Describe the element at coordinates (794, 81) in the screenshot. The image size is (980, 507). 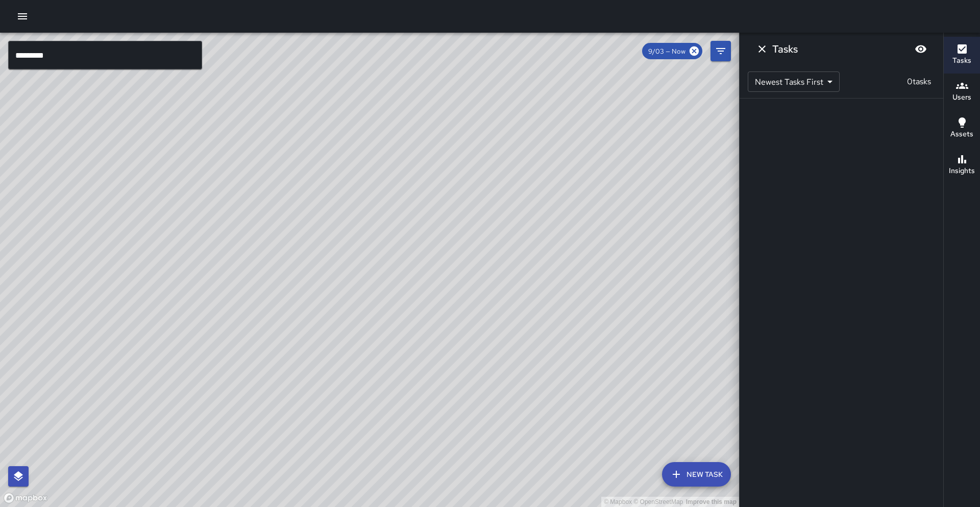
I see `div: Newest Tasks First` at that location.